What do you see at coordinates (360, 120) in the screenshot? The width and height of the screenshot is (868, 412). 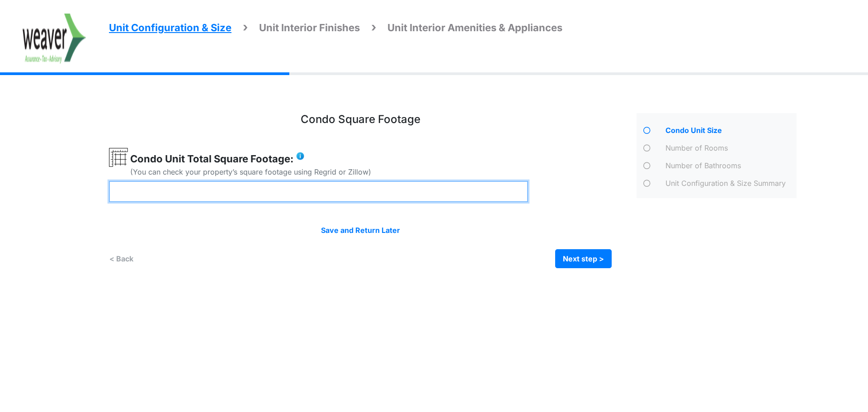 I see `h3: Condo Square Footage` at bounding box center [360, 120].